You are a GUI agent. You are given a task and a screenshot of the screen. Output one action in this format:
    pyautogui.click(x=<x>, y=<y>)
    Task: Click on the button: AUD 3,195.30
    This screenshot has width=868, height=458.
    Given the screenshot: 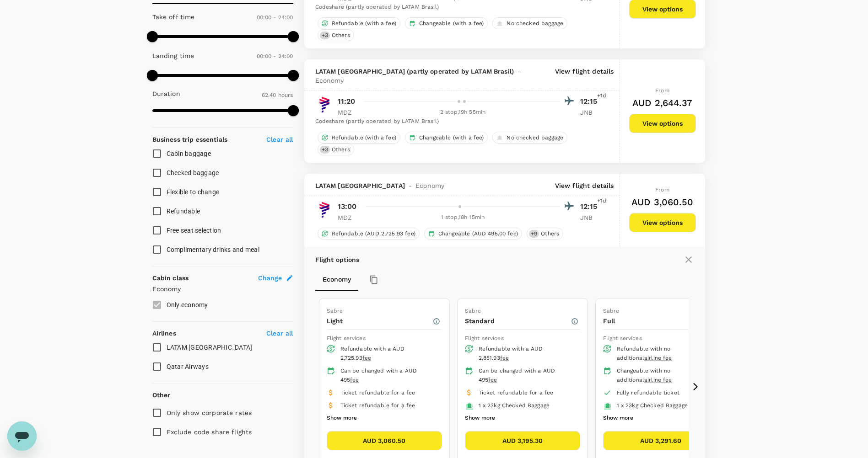 What is the action you would take?
    pyautogui.click(x=522, y=441)
    